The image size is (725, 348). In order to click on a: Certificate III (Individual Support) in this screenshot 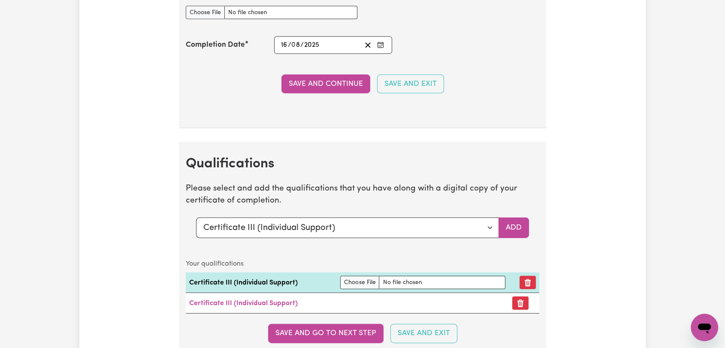, I will do `click(243, 303)`.